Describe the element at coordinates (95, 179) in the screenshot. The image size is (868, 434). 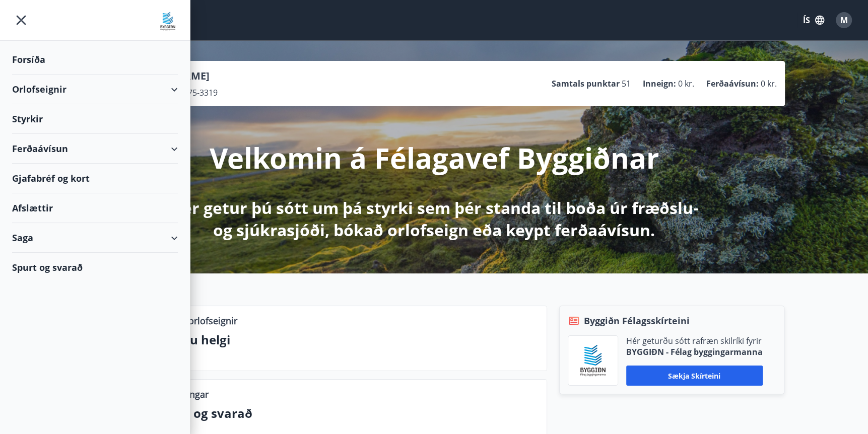
I see `div: Gjafabréf og kort` at that location.